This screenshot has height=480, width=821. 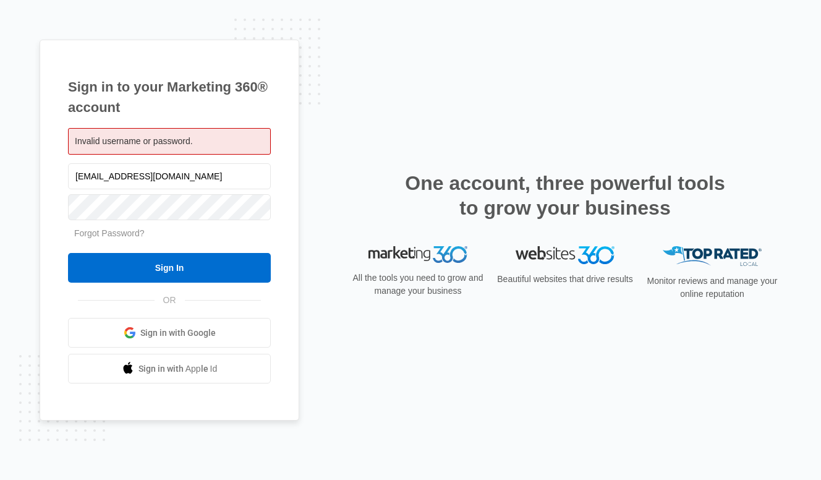 I want to click on img: Marketing 360, so click(x=418, y=255).